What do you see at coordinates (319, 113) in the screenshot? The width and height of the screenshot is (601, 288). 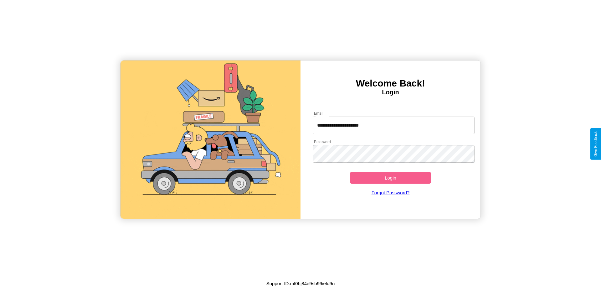 I see `label: Email` at bounding box center [319, 113].